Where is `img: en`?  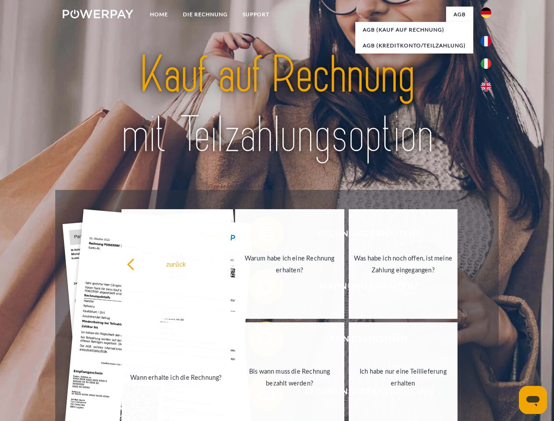
img: en is located at coordinates (486, 86).